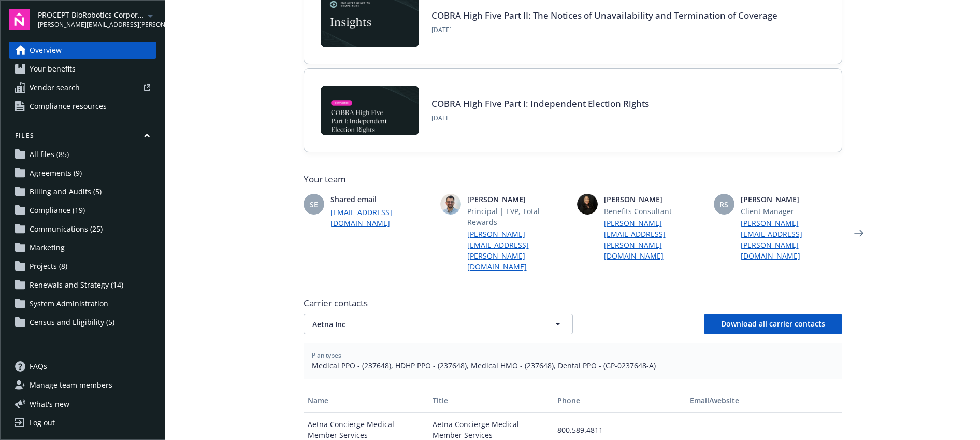 The height and width of the screenshot is (440, 980). Describe the element at coordinates (366, 400) in the screenshot. I see `div: Name` at that location.